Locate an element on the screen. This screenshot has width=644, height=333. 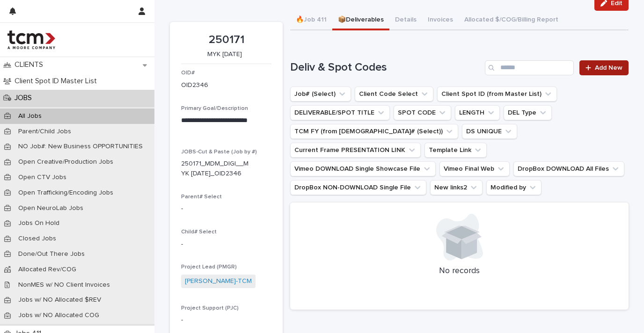
p: JOBS is located at coordinates (25, 97).